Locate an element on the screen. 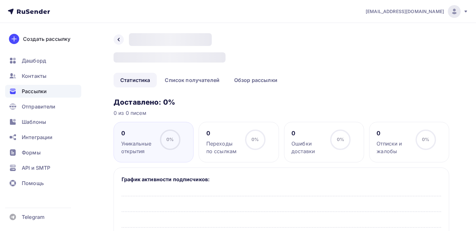 The image size is (476, 231). div: Отписки и жалобы is located at coordinates (393, 148).